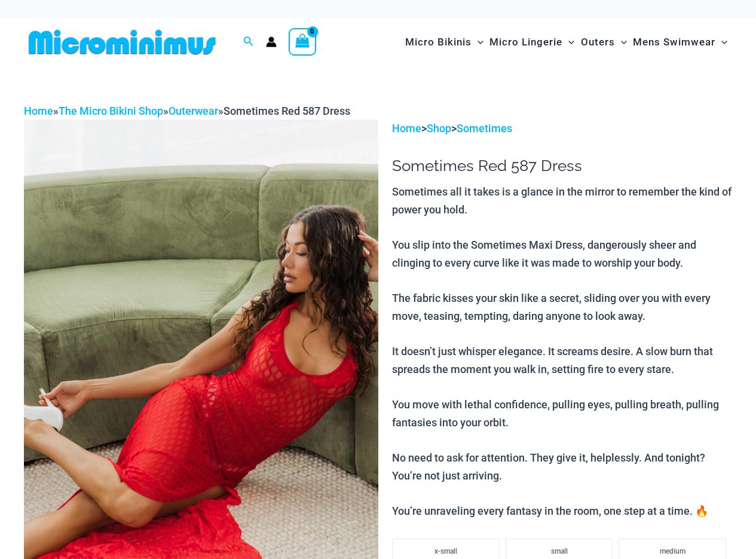 The height and width of the screenshot is (559, 756). I want to click on span: Sometimes Red 587 Dress, so click(287, 111).